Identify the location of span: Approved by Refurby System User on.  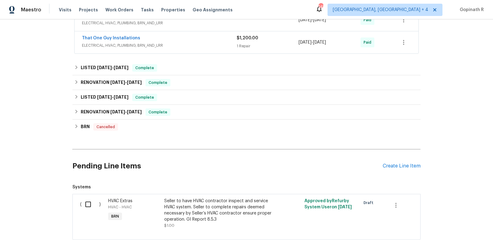
(328, 204).